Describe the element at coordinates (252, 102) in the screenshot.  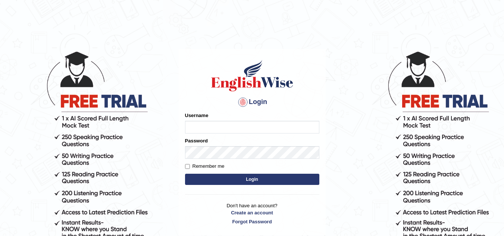
I see `h4: Login` at that location.